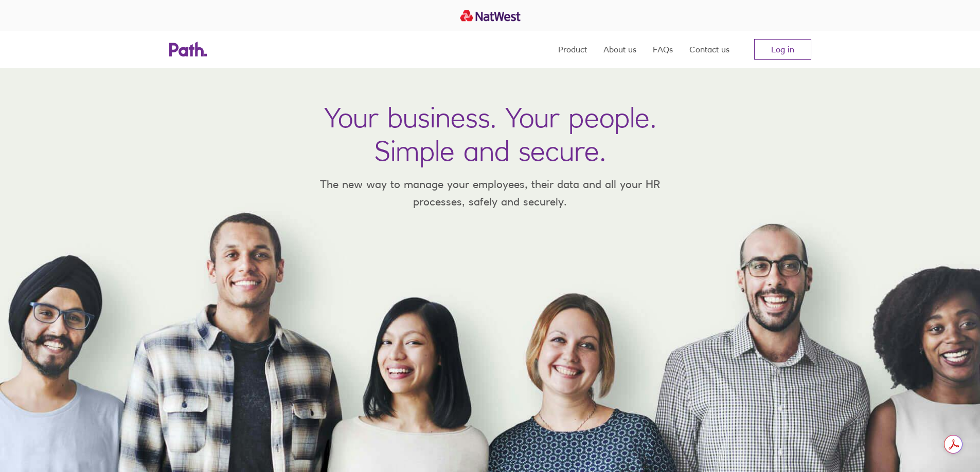 The image size is (980, 472). Describe the element at coordinates (490, 193) in the screenshot. I see `p: The new way to manage your employees, their data and all your HR processes, safely and securely.` at that location.